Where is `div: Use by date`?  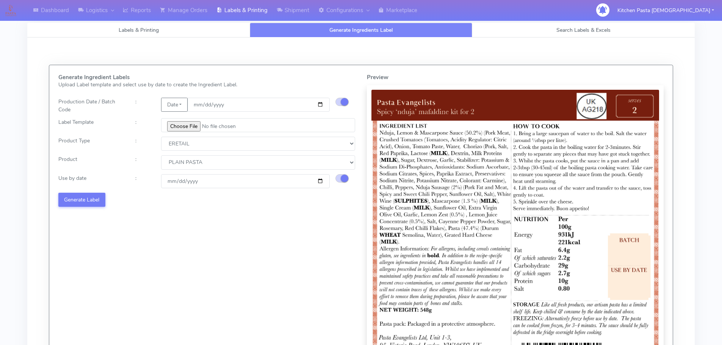
div: Use by date is located at coordinates (91, 181).